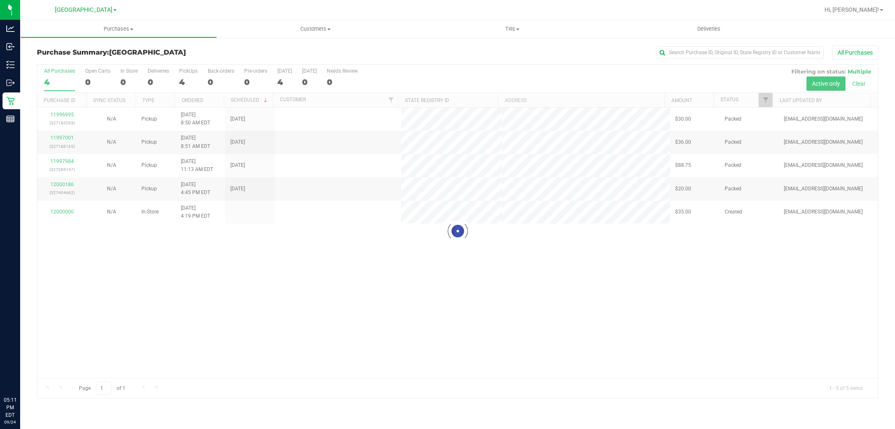 Image resolution: width=895 pixels, height=429 pixels. I want to click on button: All Purchases, so click(855, 52).